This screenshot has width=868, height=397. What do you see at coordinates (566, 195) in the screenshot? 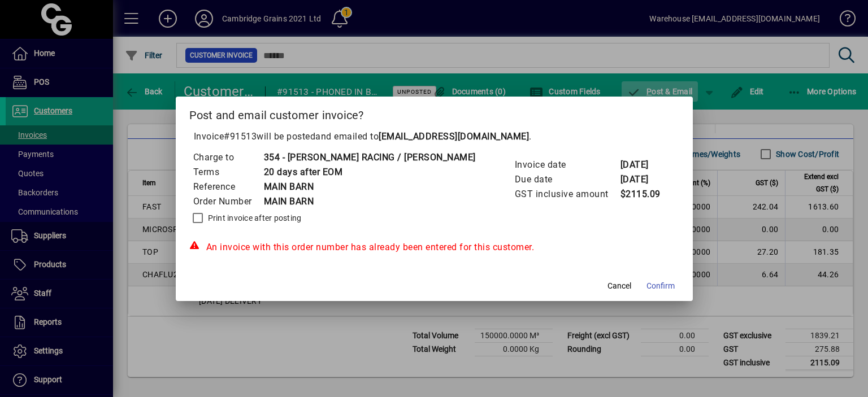
I see `td: GST inclusive amount` at bounding box center [566, 195].